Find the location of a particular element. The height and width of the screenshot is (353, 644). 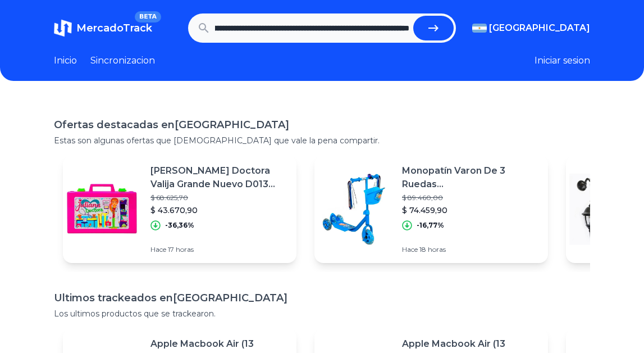

p: Hace 17 horas is located at coordinates (219, 249).